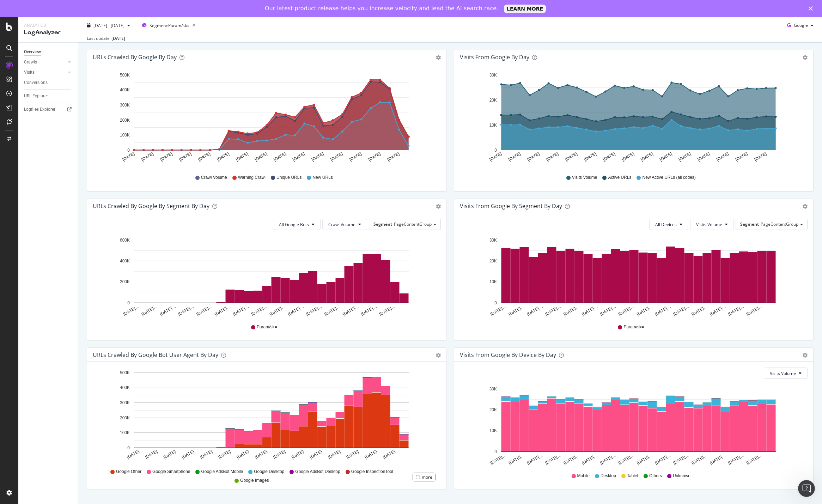  I want to click on div: URLs Crawled by Google By Segment By Day, so click(151, 206).